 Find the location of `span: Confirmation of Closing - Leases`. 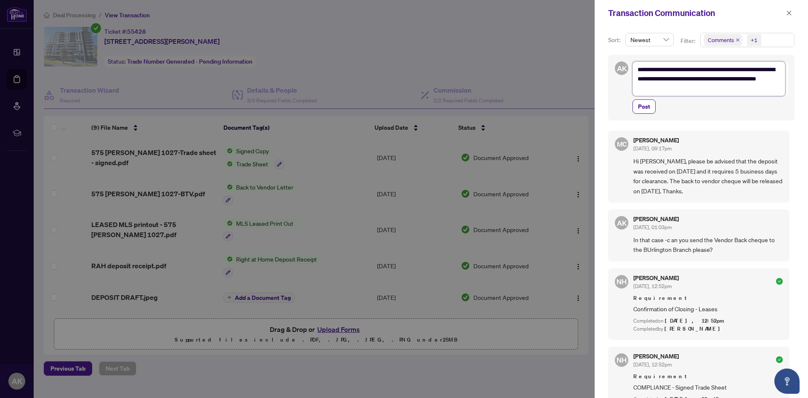

span: Confirmation of Closing - Leases is located at coordinates (708, 308).